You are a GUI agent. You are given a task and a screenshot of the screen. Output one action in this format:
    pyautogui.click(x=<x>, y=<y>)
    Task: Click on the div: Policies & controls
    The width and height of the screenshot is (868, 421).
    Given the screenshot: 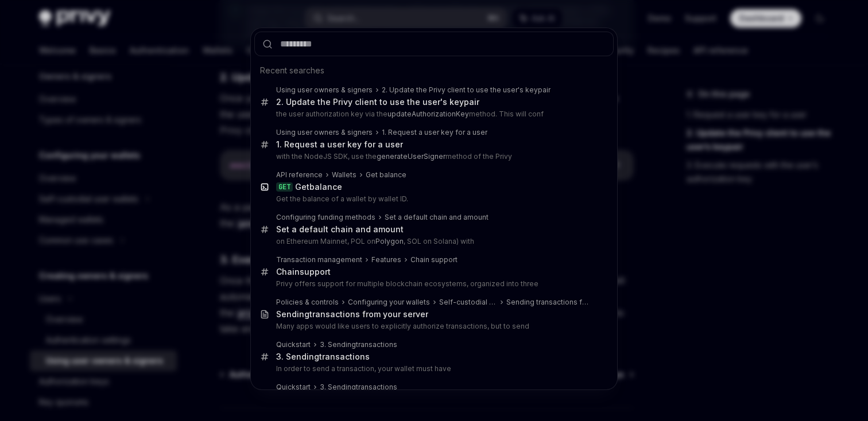 What is the action you would take?
    pyautogui.click(x=307, y=303)
    